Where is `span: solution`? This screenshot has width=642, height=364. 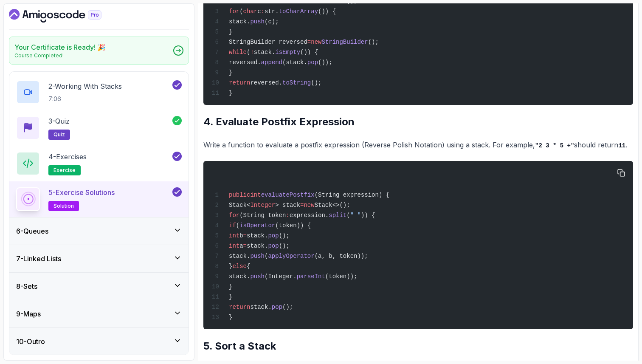 span: solution is located at coordinates (64, 206).